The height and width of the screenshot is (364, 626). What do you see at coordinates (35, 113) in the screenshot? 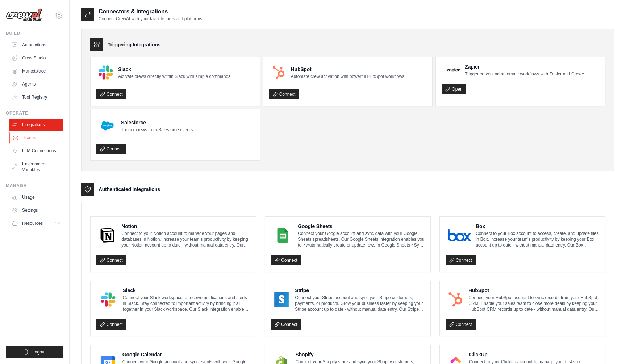
I see `div: Operate` at bounding box center [35, 113].